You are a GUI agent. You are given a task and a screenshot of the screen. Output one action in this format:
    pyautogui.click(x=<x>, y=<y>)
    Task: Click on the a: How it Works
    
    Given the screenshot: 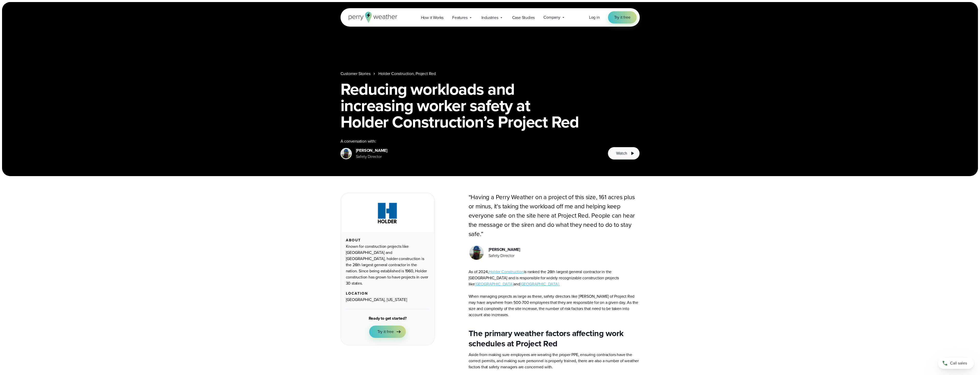 What is the action you would take?
    pyautogui.click(x=432, y=17)
    